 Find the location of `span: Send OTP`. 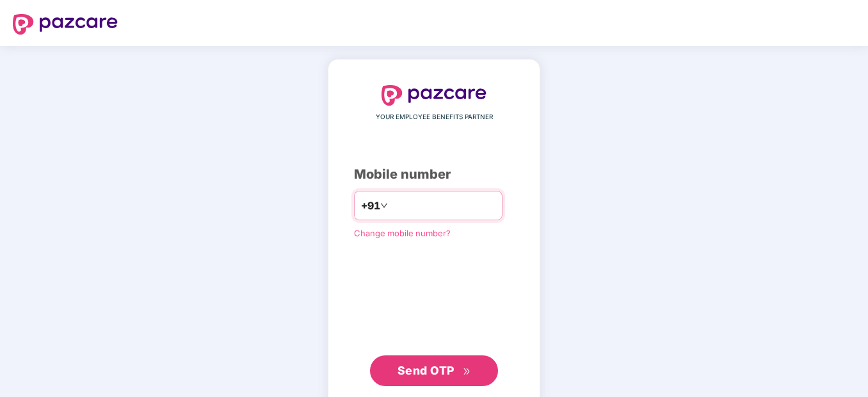

span: Send OTP is located at coordinates (426, 370).